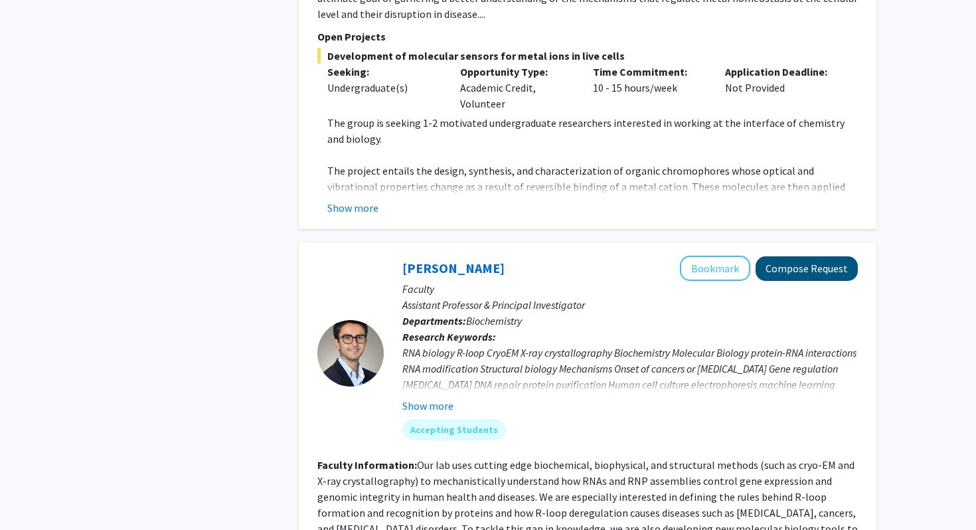 This screenshot has width=976, height=530. Describe the element at coordinates (781, 88) in the screenshot. I see `div: Not Provided` at that location.